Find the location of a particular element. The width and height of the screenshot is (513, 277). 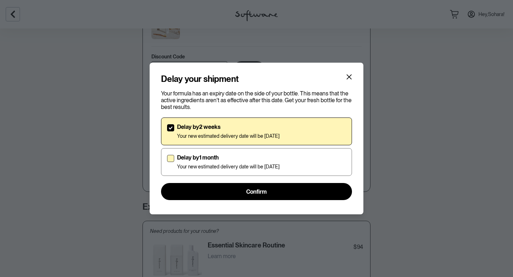

button: Close is located at coordinates (349, 77).